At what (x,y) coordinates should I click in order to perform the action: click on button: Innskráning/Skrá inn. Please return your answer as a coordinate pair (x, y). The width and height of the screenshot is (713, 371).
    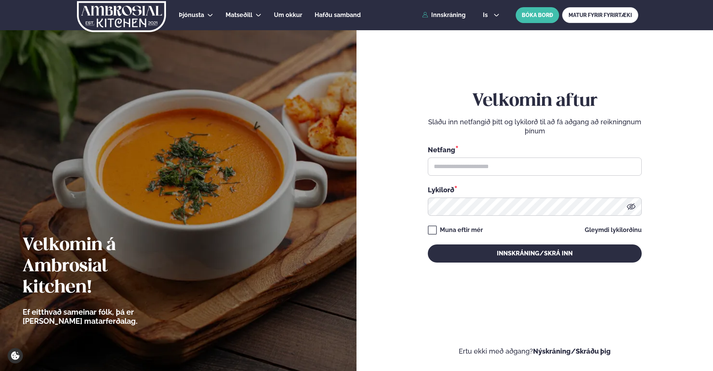
    Looking at the image, I should click on (535, 253).